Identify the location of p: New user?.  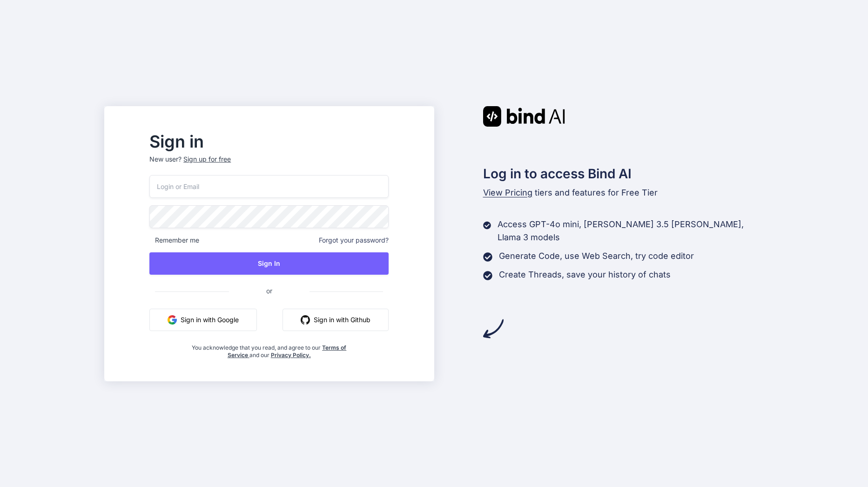
(269, 165).